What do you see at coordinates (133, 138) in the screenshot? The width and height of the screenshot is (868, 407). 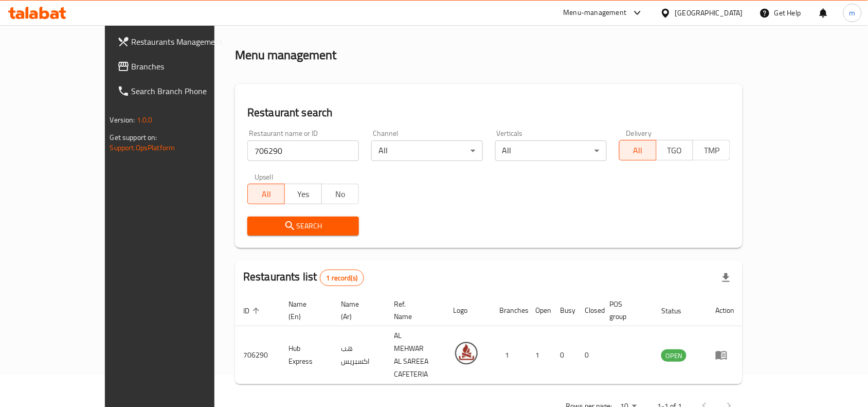 I see `span: Get support on:` at bounding box center [133, 138].